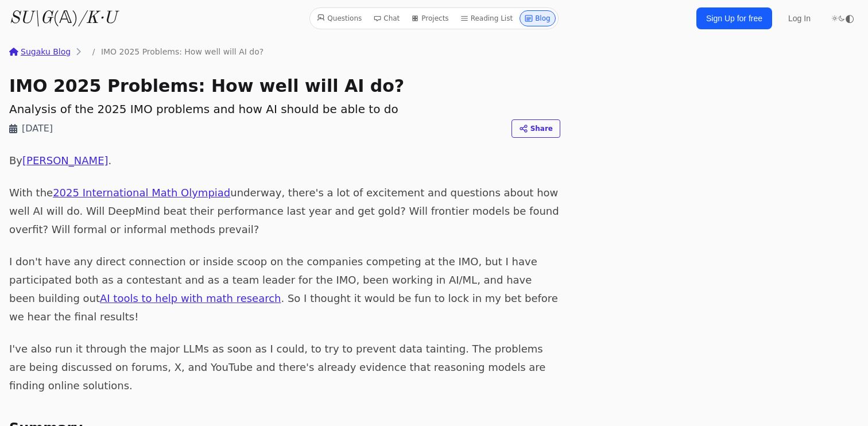 This screenshot has height=426, width=868. What do you see at coordinates (800, 19) in the screenshot?
I see `a: Log In` at bounding box center [800, 19].